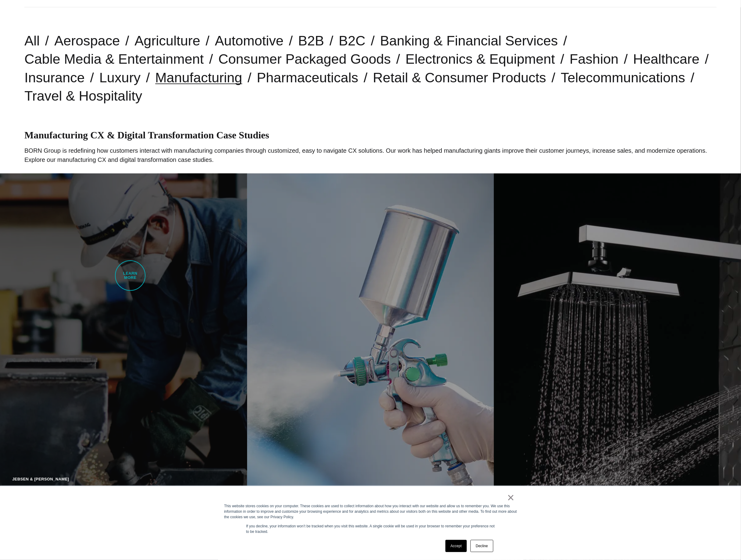  I want to click on p: If you decline, your information won’t be tracked when you visit this website. A single cookie wi..., so click(371, 529).